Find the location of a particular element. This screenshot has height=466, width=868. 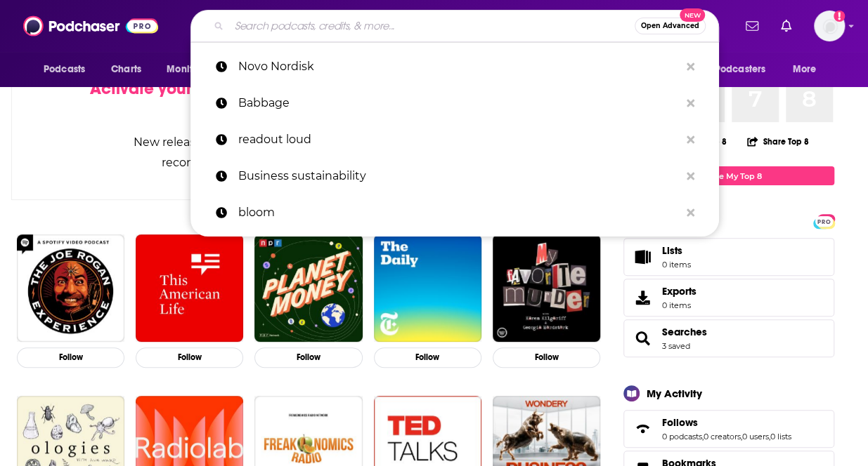

a: Novo Nordisk is located at coordinates (455, 67).